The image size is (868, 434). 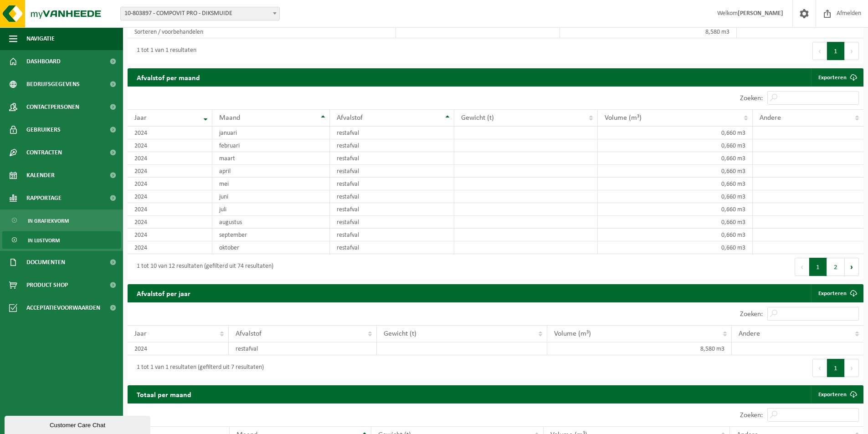 I want to click on span: Gebruikers, so click(x=44, y=130).